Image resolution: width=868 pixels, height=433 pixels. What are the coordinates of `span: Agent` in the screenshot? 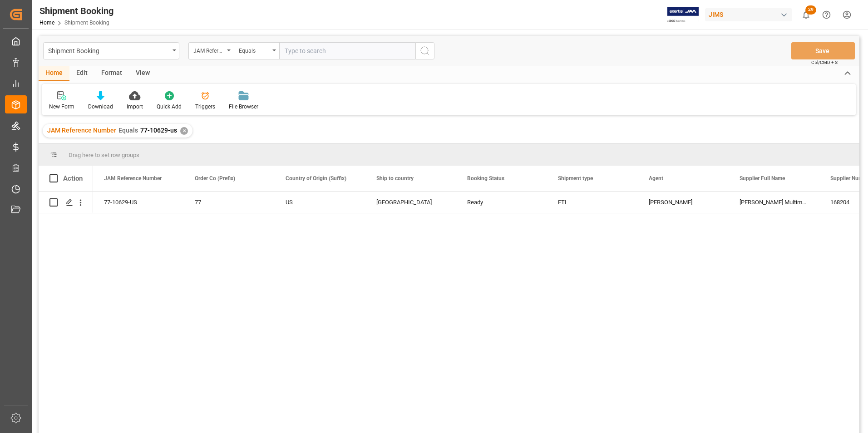 It's located at (656, 178).